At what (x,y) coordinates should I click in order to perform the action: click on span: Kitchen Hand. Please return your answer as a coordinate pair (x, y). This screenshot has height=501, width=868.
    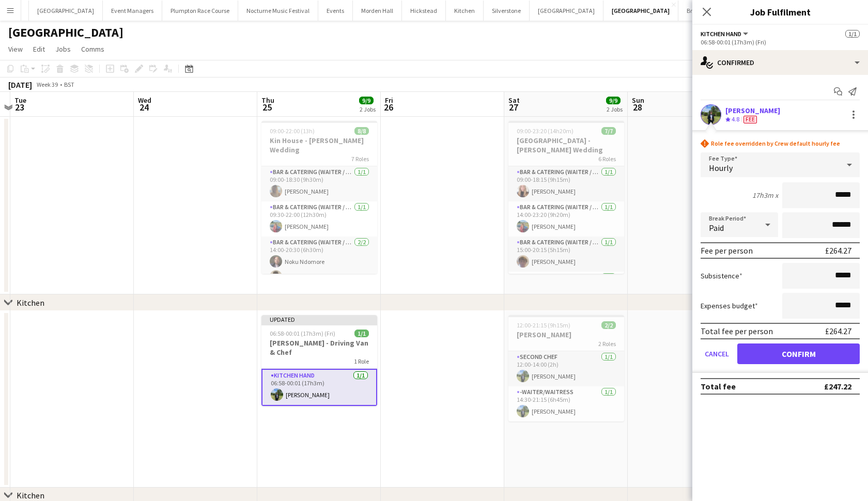
    Looking at the image, I should click on (721, 33).